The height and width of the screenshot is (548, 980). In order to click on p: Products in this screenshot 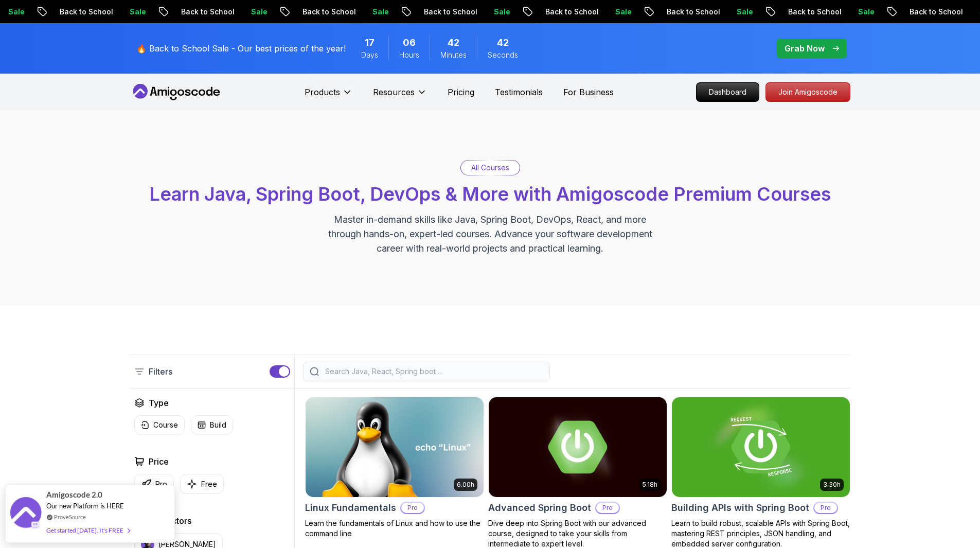, I will do `click(322, 92)`.